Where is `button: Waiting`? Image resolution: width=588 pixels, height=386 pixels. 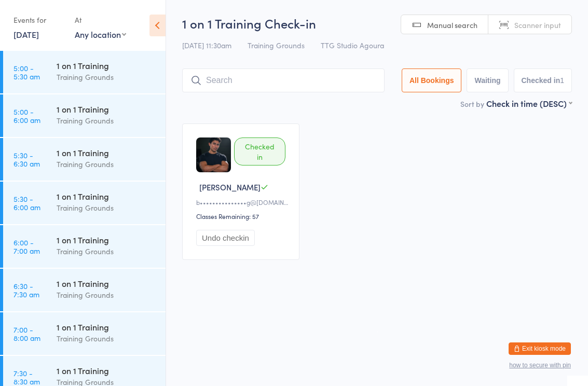
button: Waiting is located at coordinates (487, 80).